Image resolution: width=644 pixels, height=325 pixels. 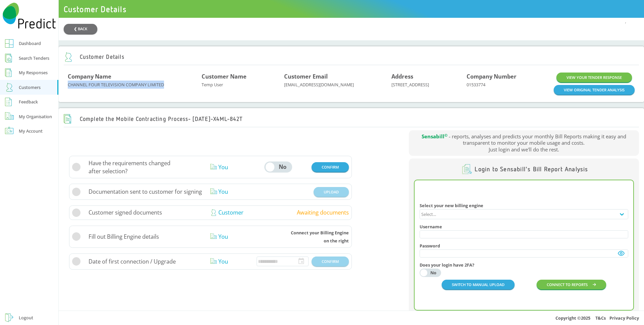 What do you see at coordinates (429, 215) in the screenshot?
I see `div: Select...` at bounding box center [429, 215].